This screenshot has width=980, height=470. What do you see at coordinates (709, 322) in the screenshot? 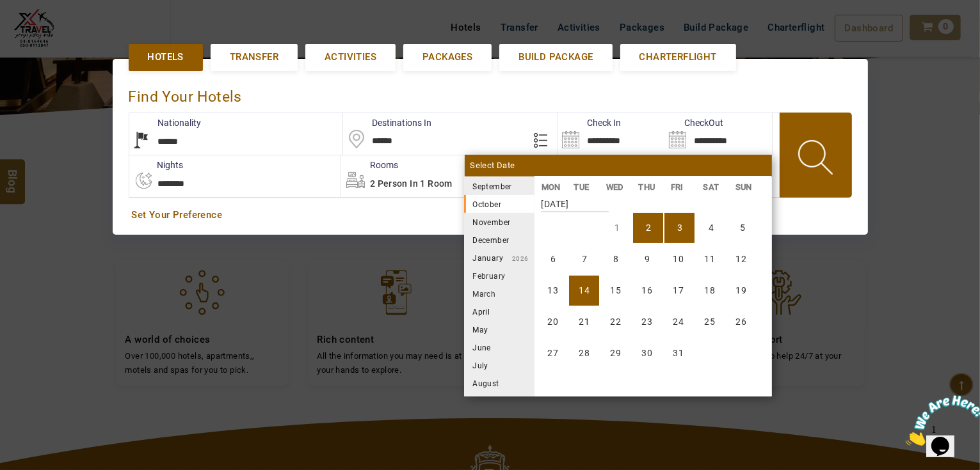
I see `li: Saturday, 25 October 2025` at bounding box center [709, 322].